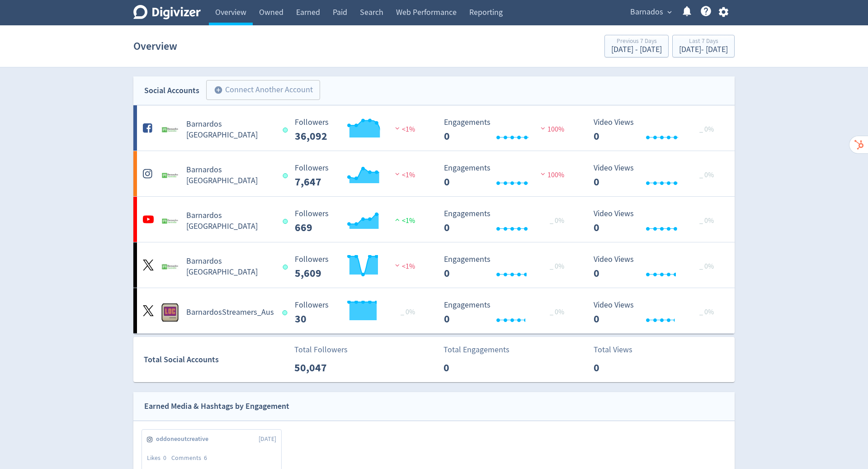  Describe the element at coordinates (703, 41) in the screenshot. I see `div: Last 7 Days` at that location.